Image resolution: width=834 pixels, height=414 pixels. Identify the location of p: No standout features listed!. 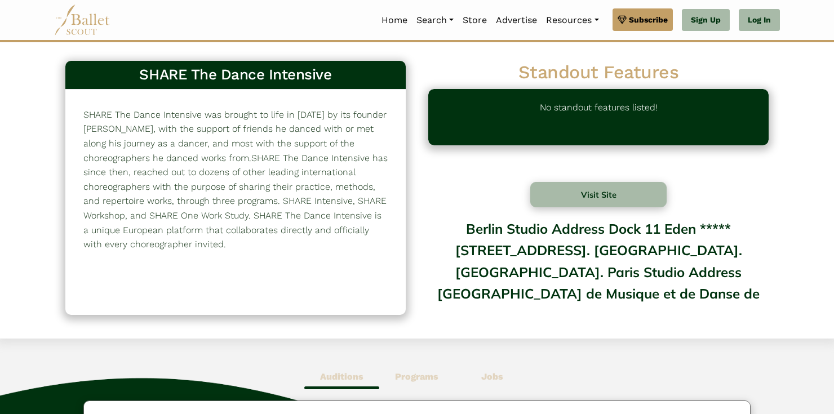
(598, 117).